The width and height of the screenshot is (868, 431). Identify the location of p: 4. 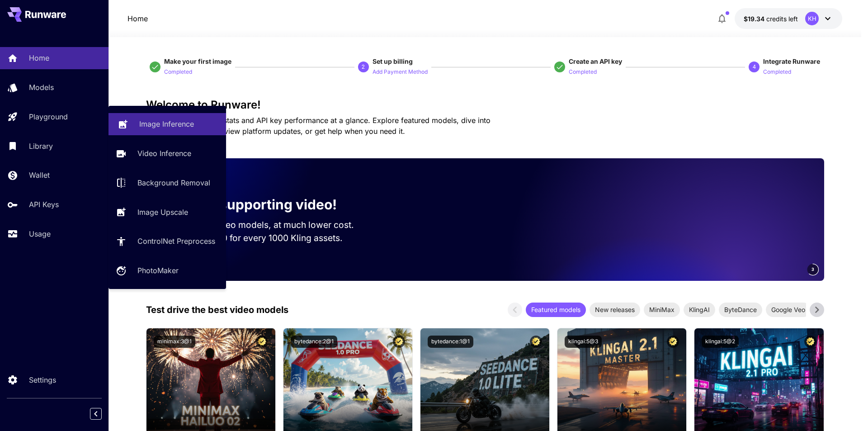
(754, 67).